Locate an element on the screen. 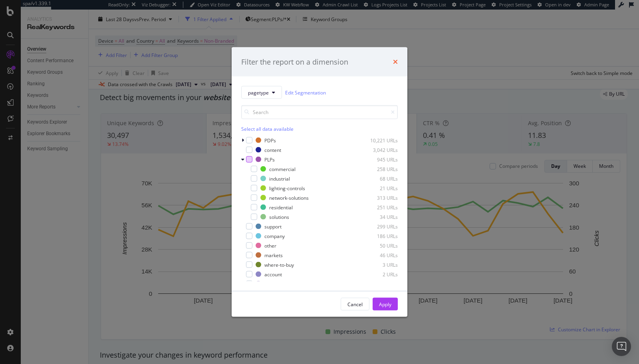  div: 299 URLs is located at coordinates (378, 226).